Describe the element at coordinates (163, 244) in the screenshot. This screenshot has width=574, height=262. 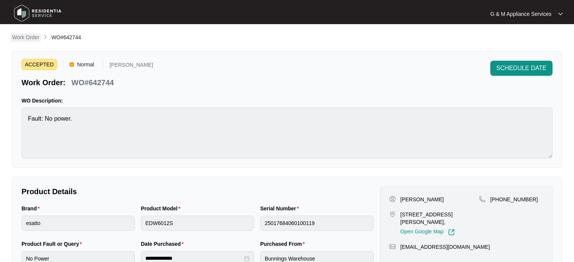
I see `label: Date Purchased` at that location.